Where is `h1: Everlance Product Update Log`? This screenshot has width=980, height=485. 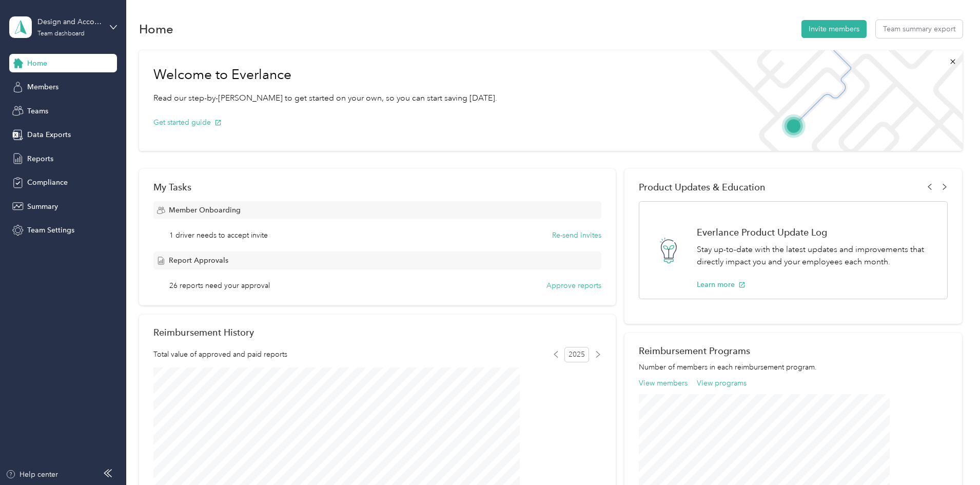 h1: Everlance Product Update Log is located at coordinates (816, 232).